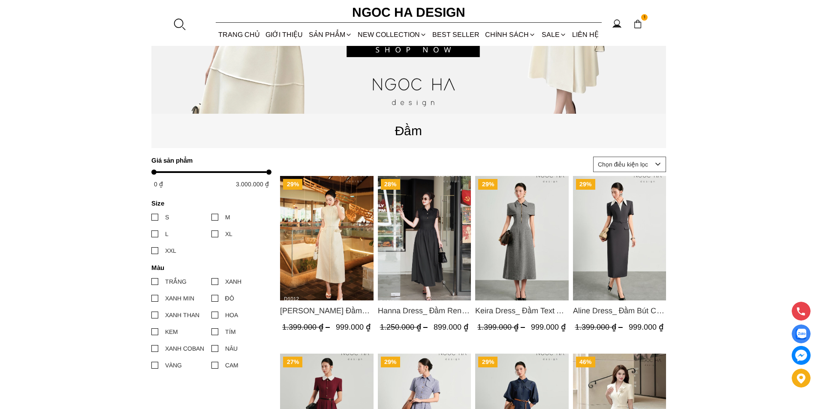  Describe the element at coordinates (620, 311) in the screenshot. I see `a: Link to Aline Dress_ Đầm Bút Chì Màu Ghi Mix Cổ Trắng D1014` at that location.